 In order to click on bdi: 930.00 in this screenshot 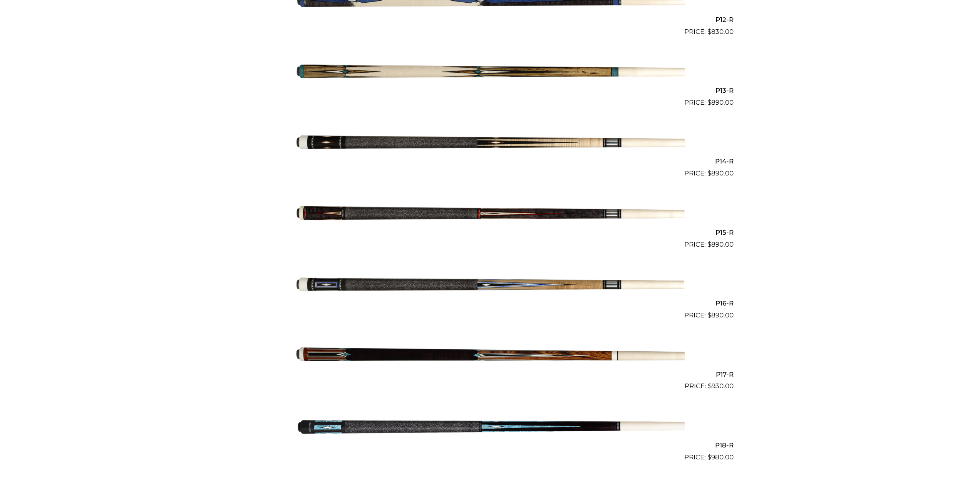, I will do `click(721, 386)`.